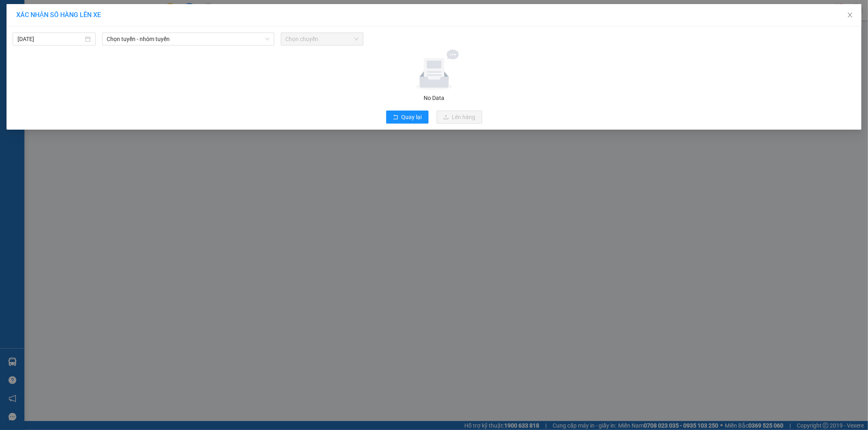 Image resolution: width=868 pixels, height=430 pixels. What do you see at coordinates (459, 117) in the screenshot?
I see `button: uploadLên hàng` at bounding box center [459, 117].